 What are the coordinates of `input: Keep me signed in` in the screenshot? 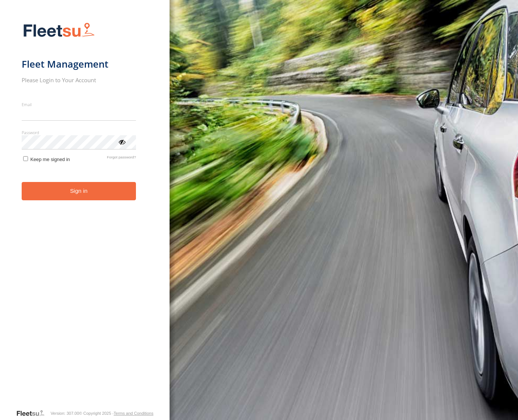 It's located at (25, 158).